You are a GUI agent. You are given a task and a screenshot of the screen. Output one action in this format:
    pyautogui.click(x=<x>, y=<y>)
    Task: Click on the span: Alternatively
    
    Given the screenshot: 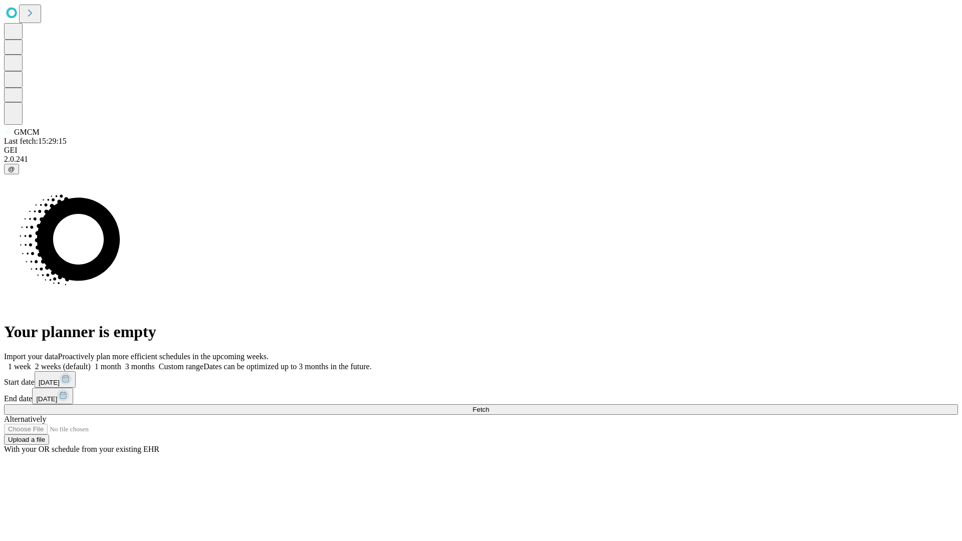 What is the action you would take?
    pyautogui.click(x=25, y=419)
    